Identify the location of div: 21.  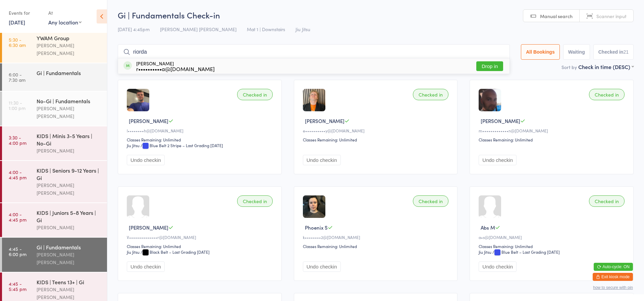
(626, 52).